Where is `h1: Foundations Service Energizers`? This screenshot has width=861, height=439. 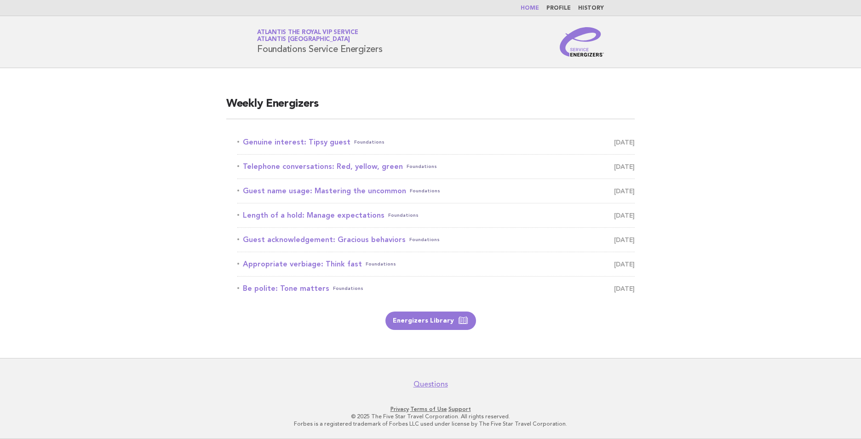
h1: Foundations Service Energizers is located at coordinates (319, 42).